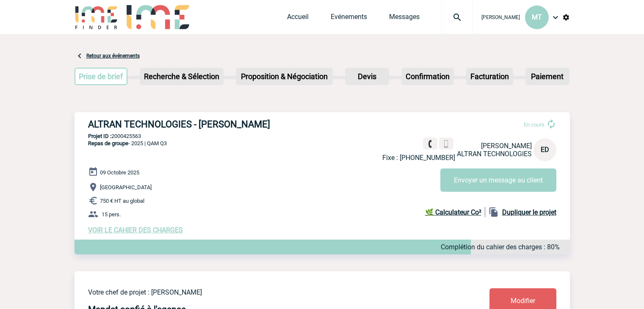  I want to click on span: Repas de groupe, so click(108, 143).